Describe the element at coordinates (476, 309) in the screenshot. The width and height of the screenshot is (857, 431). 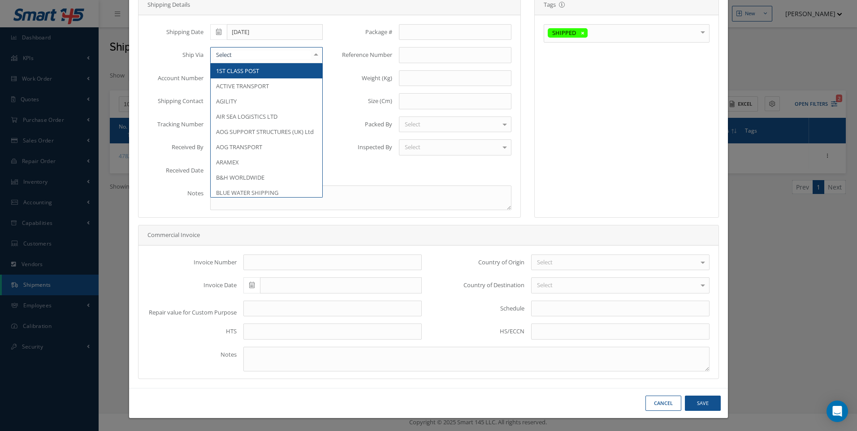
I see `label: Schedule` at that location.